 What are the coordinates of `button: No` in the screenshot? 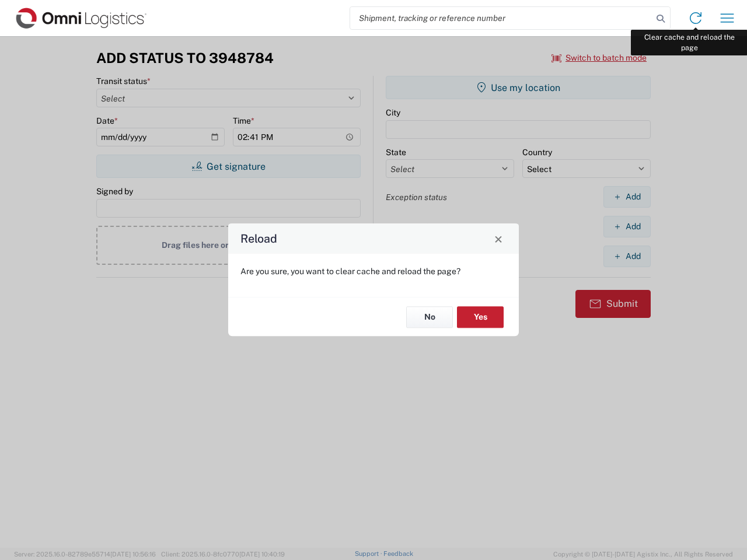 It's located at (430, 317).